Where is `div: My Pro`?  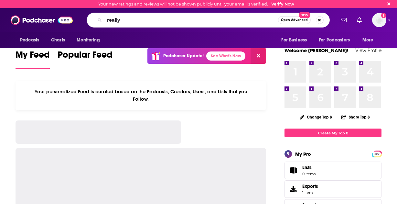
div: My Pro is located at coordinates (303, 154).